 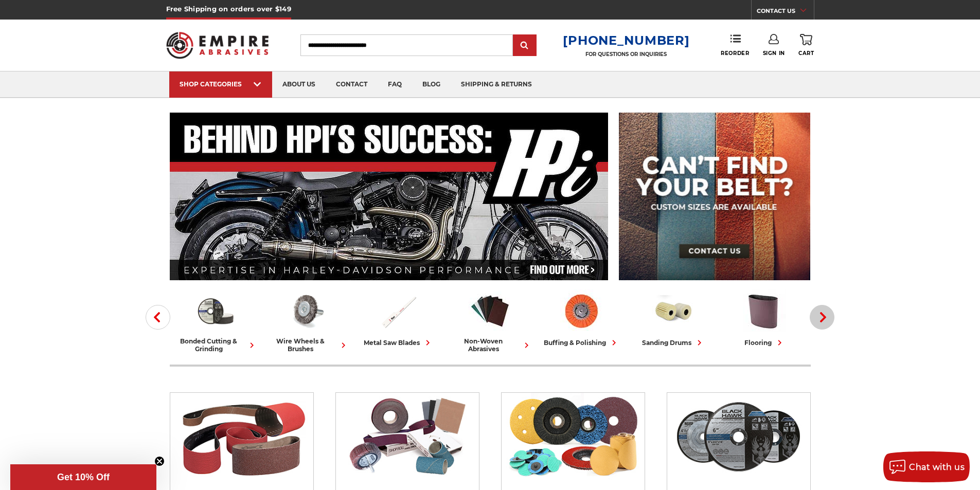 I want to click on img: Empire Abrasives, so click(x=218, y=45).